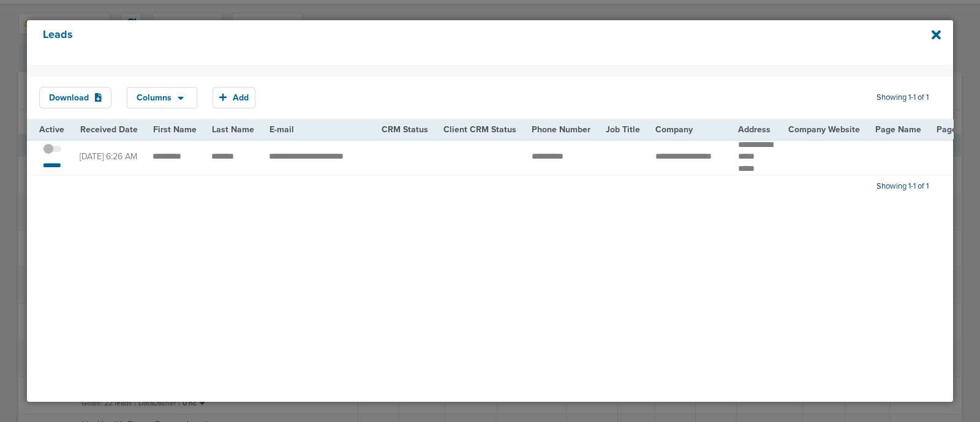 Image resolution: width=980 pixels, height=422 pixels. What do you see at coordinates (109, 129) in the screenshot?
I see `span: Received Date` at bounding box center [109, 129].